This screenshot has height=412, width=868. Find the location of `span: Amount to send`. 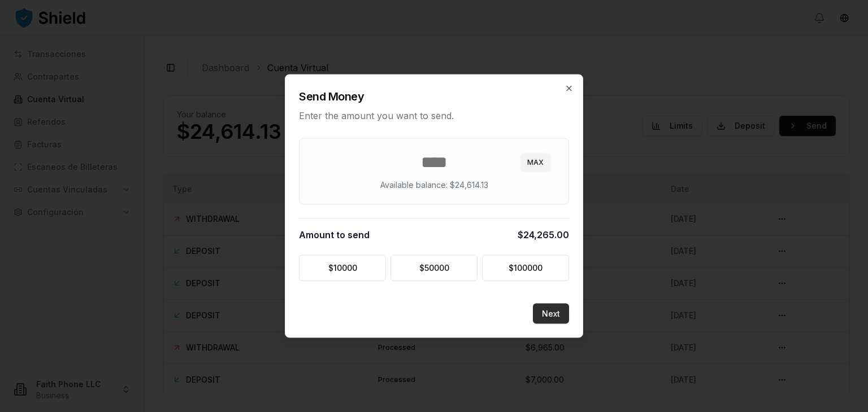

span: Amount to send is located at coordinates (334, 235).